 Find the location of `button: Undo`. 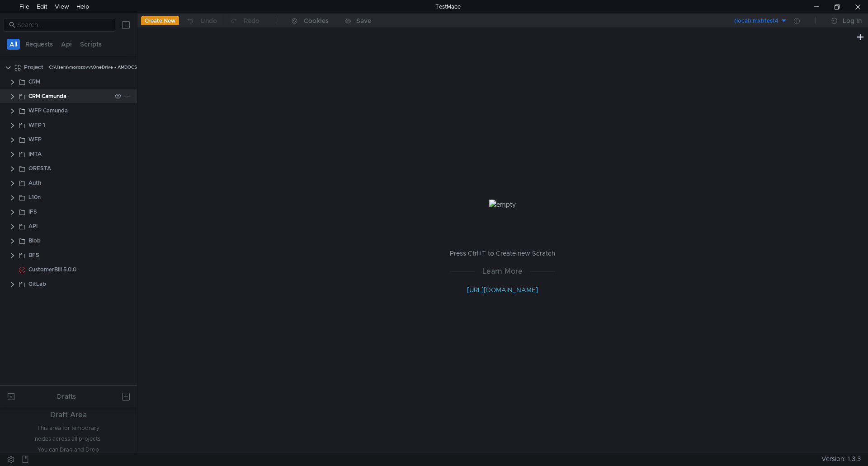

button: Undo is located at coordinates (201, 21).